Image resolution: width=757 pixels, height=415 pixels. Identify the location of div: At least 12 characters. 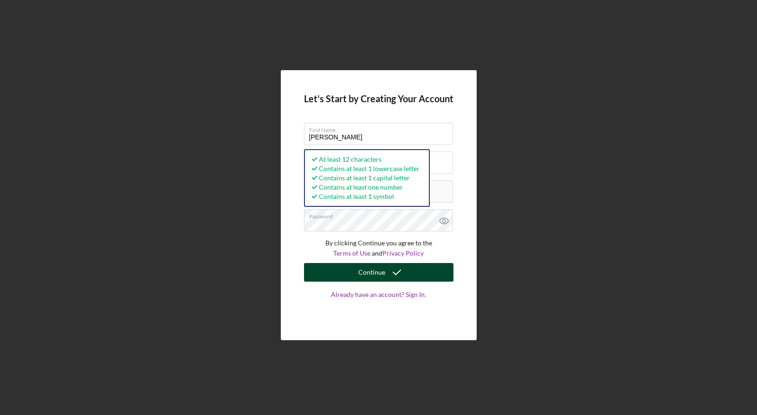
(364, 159).